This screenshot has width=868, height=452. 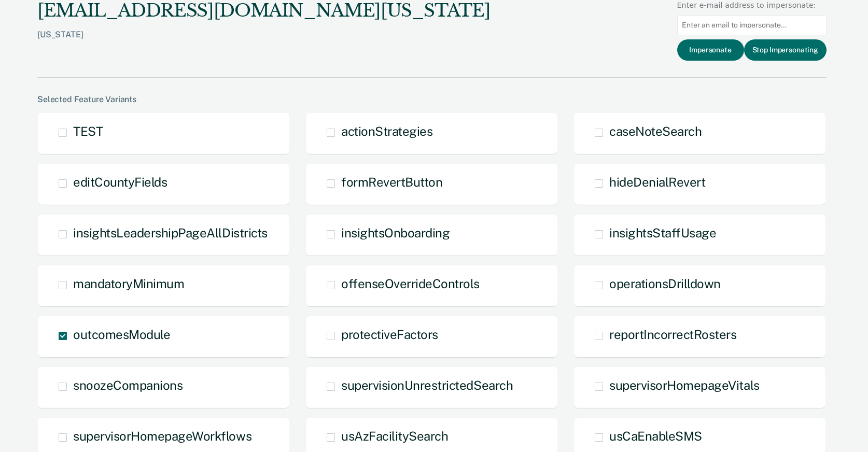 What do you see at coordinates (673, 335) in the screenshot?
I see `span: reportIncorrectRosters` at bounding box center [673, 335].